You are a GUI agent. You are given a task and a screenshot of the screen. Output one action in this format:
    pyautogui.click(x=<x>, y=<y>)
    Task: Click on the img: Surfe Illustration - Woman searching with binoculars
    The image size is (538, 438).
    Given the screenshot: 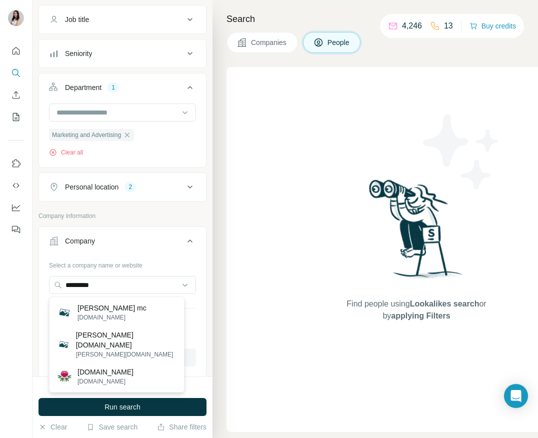 What is the action you would take?
    pyautogui.click(x=416, y=232)
    